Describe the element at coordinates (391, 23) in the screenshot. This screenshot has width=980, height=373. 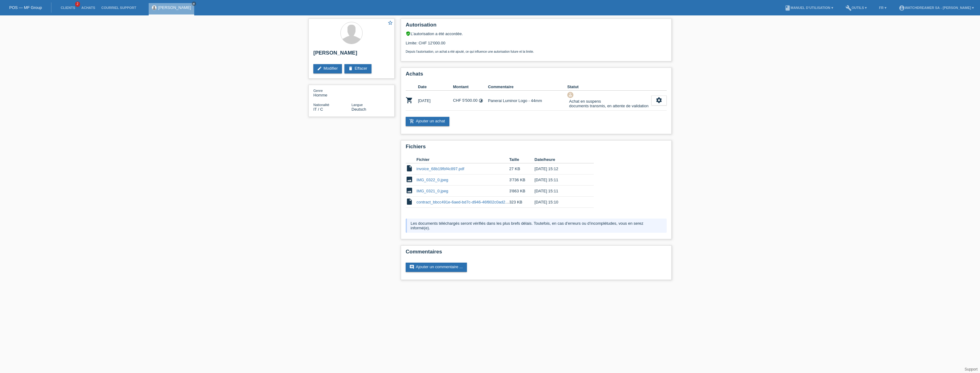
I see `a: star_border` at that location.